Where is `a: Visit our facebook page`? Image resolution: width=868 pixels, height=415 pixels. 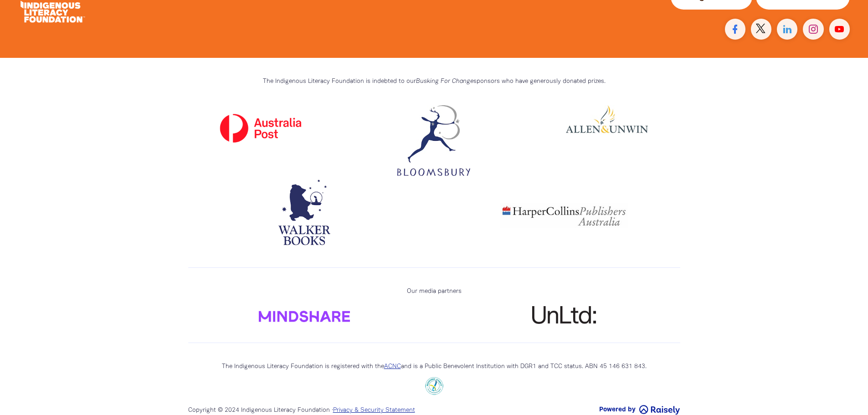 a: Visit our facebook page is located at coordinates (735, 29).